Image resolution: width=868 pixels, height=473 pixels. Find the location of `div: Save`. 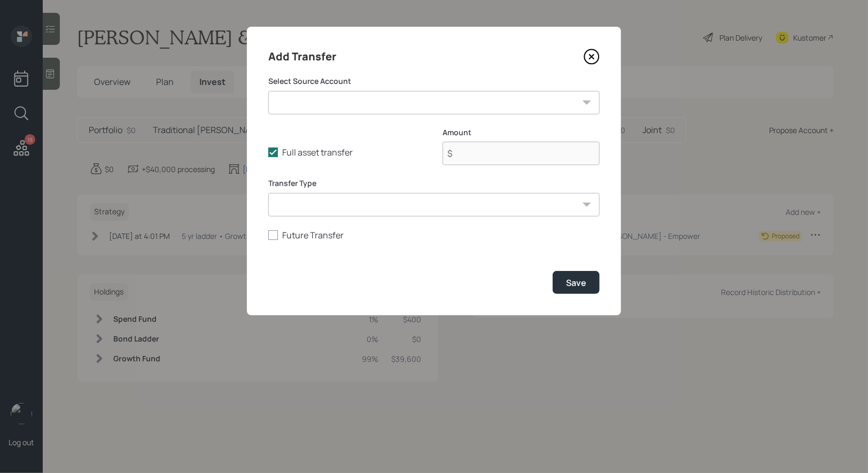

div: Save is located at coordinates (576, 283).